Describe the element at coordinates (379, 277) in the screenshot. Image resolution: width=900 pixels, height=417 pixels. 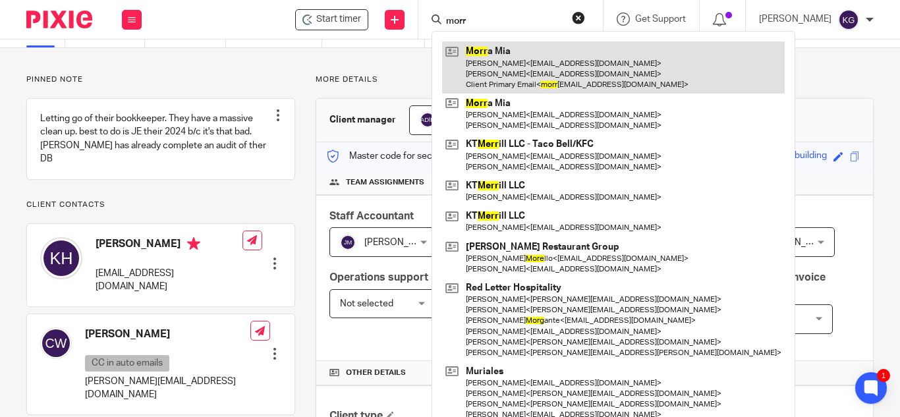
I see `span: Operations support` at that location.